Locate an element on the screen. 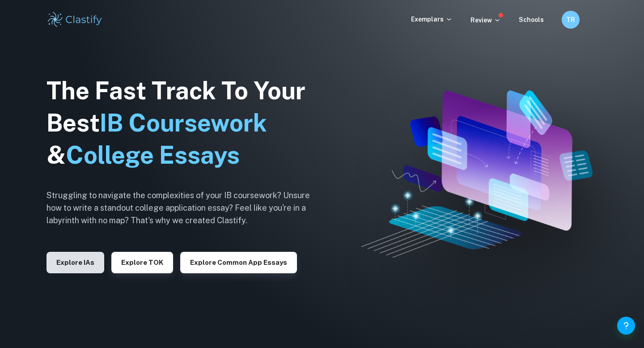 This screenshot has height=348, width=644. h6: Struggling to navigate the complexities of your IB coursework? Unsure how to write a standout col... is located at coordinates (185, 208).